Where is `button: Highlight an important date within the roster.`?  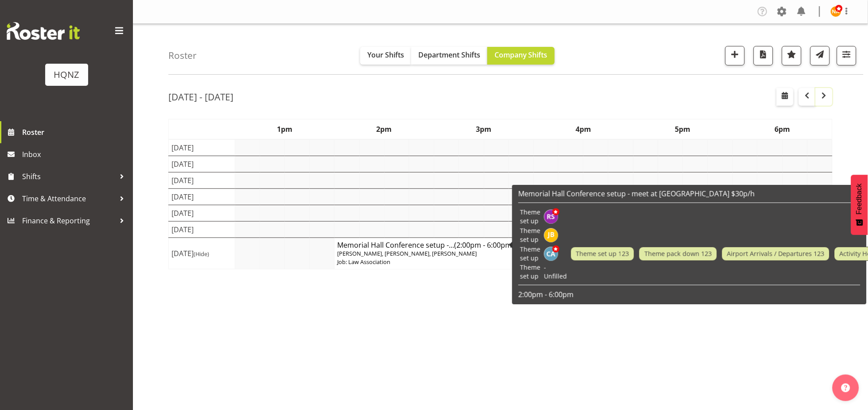
button: Highlight an important date within the roster. is located at coordinates (792, 56).